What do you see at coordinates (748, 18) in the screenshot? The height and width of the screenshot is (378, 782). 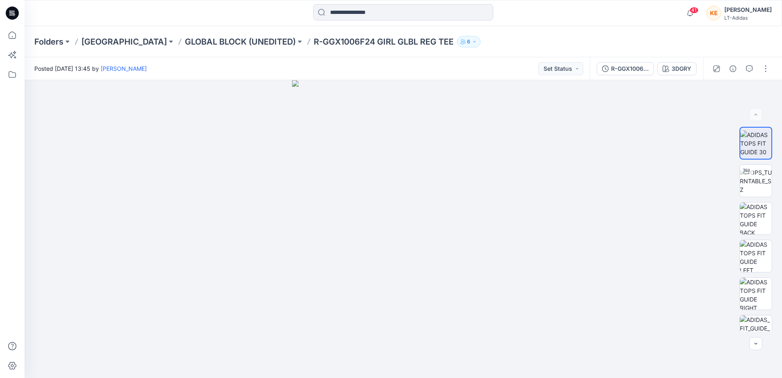 I see `div: LT-Adidas` at bounding box center [748, 18].